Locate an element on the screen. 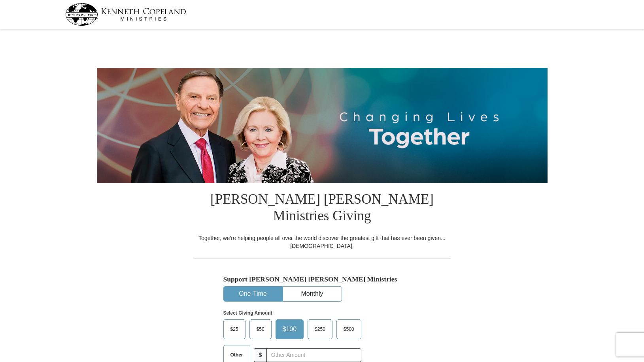 The image size is (644, 362). span: $50 is located at coordinates (261, 329).